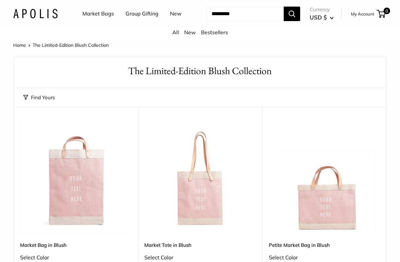  What do you see at coordinates (142, 14) in the screenshot?
I see `a: Group Gifting` at bounding box center [142, 14].